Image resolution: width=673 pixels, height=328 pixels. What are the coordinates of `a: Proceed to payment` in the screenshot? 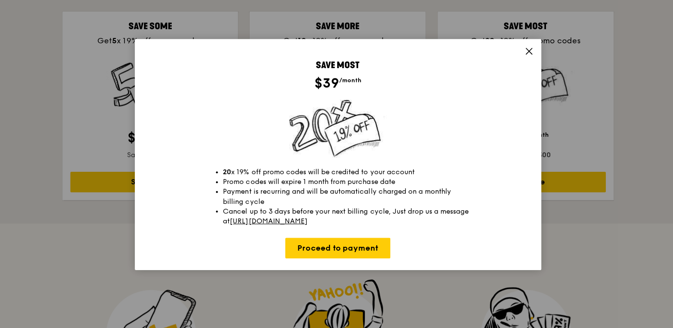 It's located at (336, 247).